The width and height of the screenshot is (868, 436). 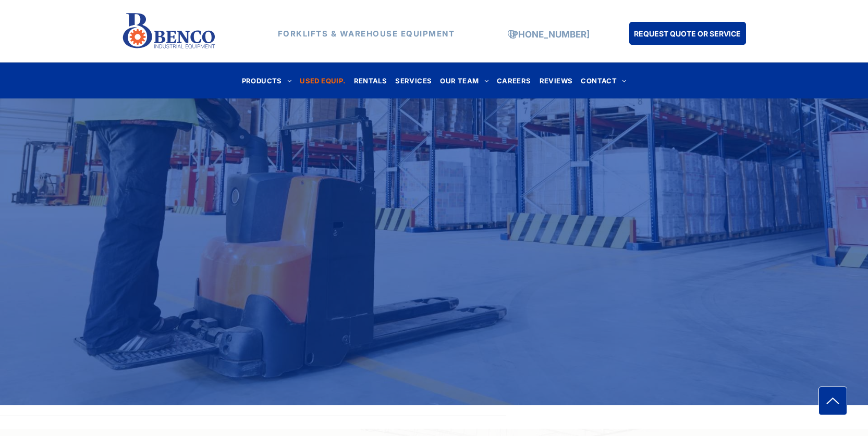 What do you see at coordinates (267, 80) in the screenshot?
I see `a: PRODUCTS` at bounding box center [267, 80].